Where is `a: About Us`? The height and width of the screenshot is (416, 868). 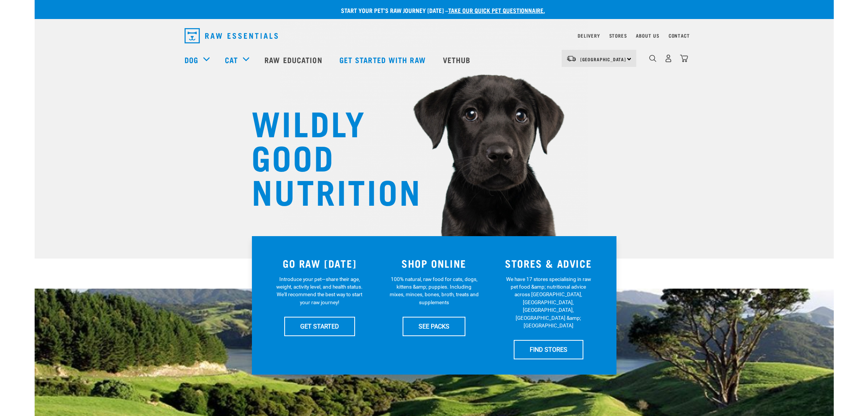
a: About Us is located at coordinates (647, 35).